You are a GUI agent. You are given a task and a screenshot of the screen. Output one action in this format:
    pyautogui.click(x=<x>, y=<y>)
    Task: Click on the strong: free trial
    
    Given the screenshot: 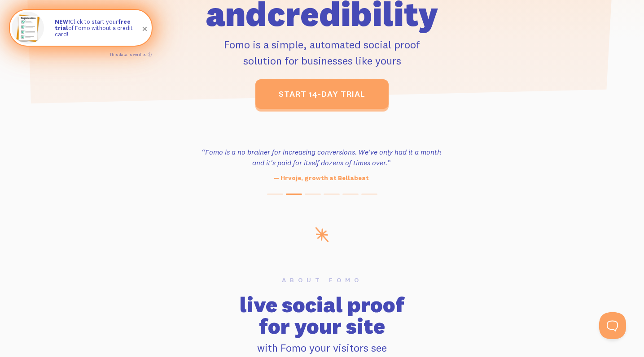 What is the action you would take?
    pyautogui.click(x=93, y=25)
    